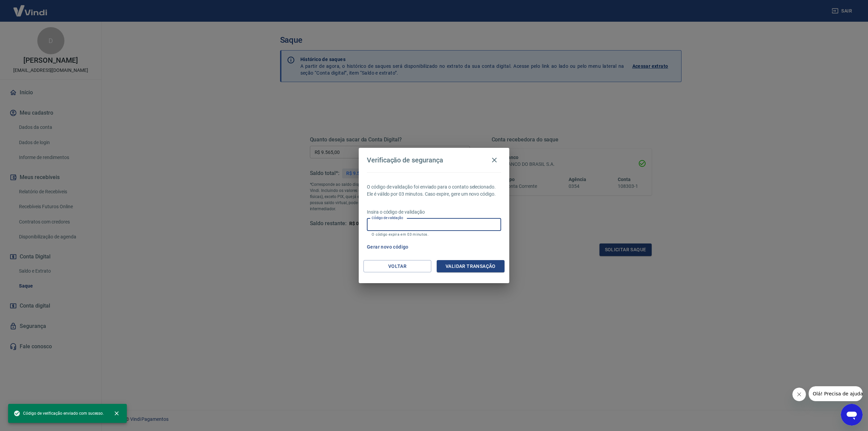 This screenshot has width=868, height=431. Describe the element at coordinates (31, 8) in the screenshot. I see `span: Olá! Precisa de ajuda?` at that location.